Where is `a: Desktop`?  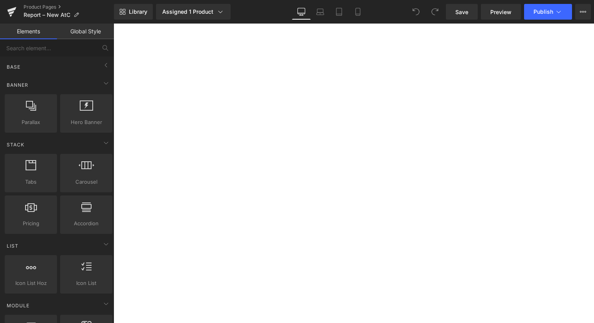 a: Desktop is located at coordinates (301, 12).